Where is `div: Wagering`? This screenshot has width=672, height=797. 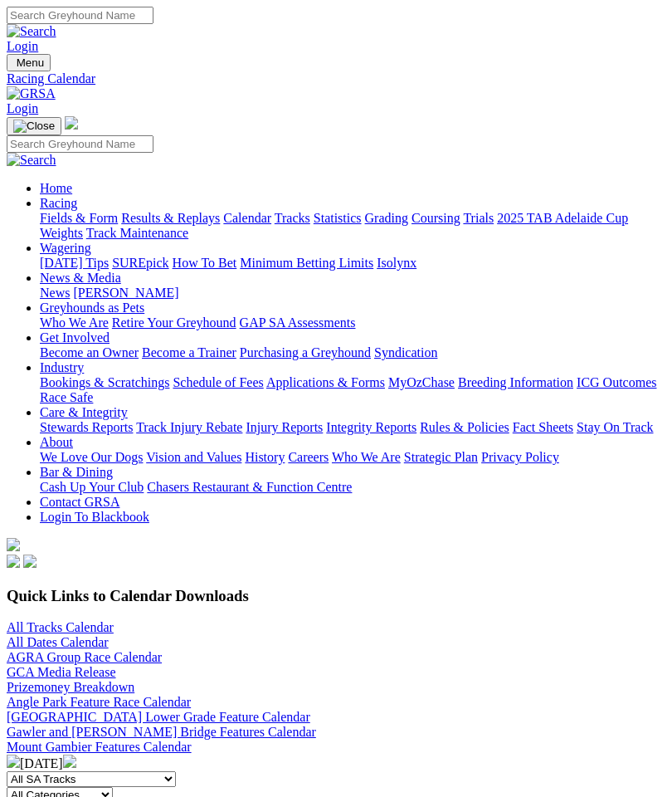 div: Wagering is located at coordinates (353, 263).